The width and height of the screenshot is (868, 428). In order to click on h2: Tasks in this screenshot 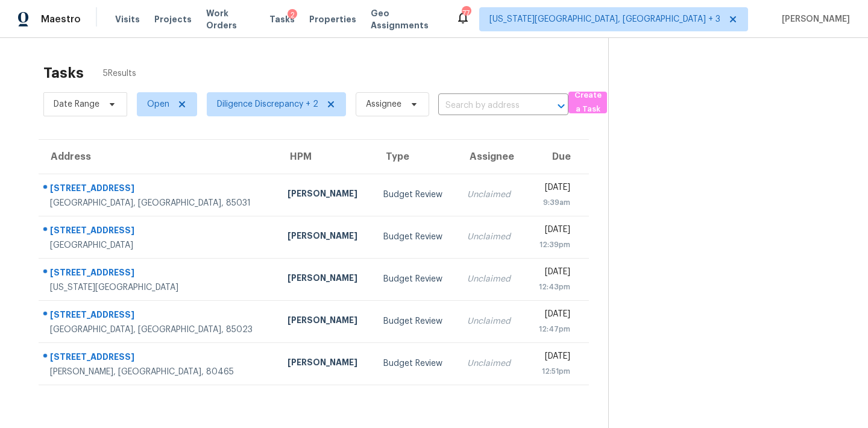, I will do `click(64, 73)`.